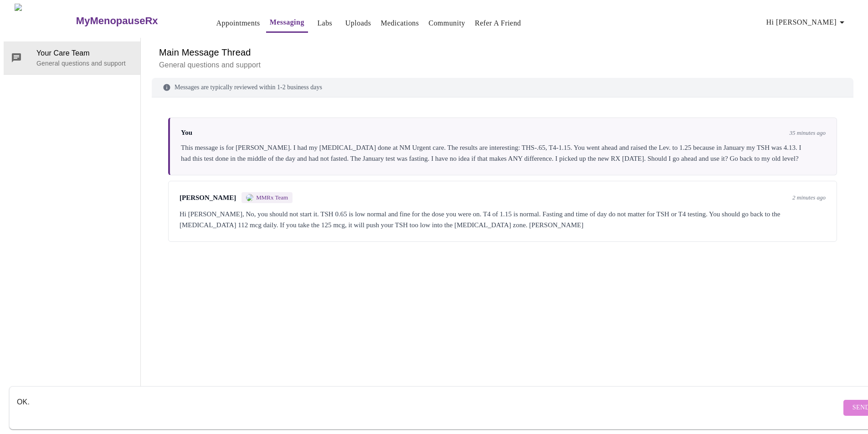 The width and height of the screenshot is (868, 434). I want to click on button: Medications, so click(400, 23).